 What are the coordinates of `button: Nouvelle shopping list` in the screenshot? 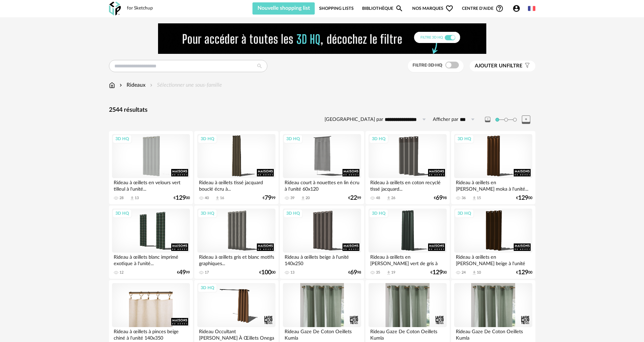 It's located at (284, 8).